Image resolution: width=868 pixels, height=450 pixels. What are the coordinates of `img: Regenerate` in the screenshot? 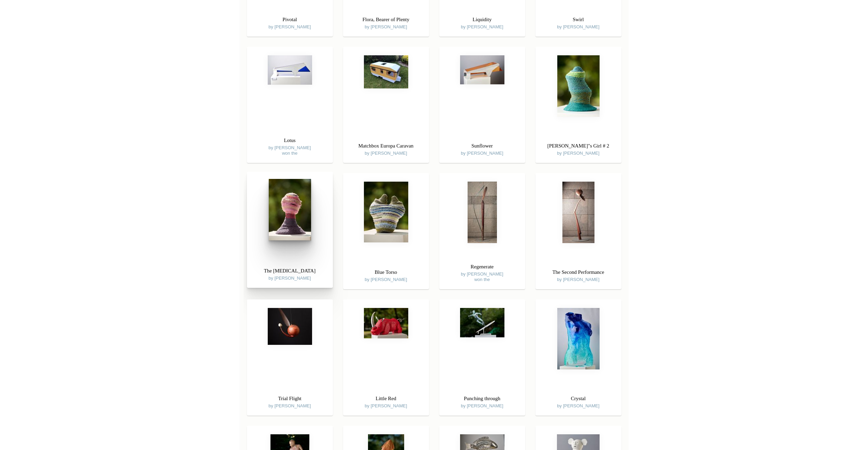 It's located at (483, 212).